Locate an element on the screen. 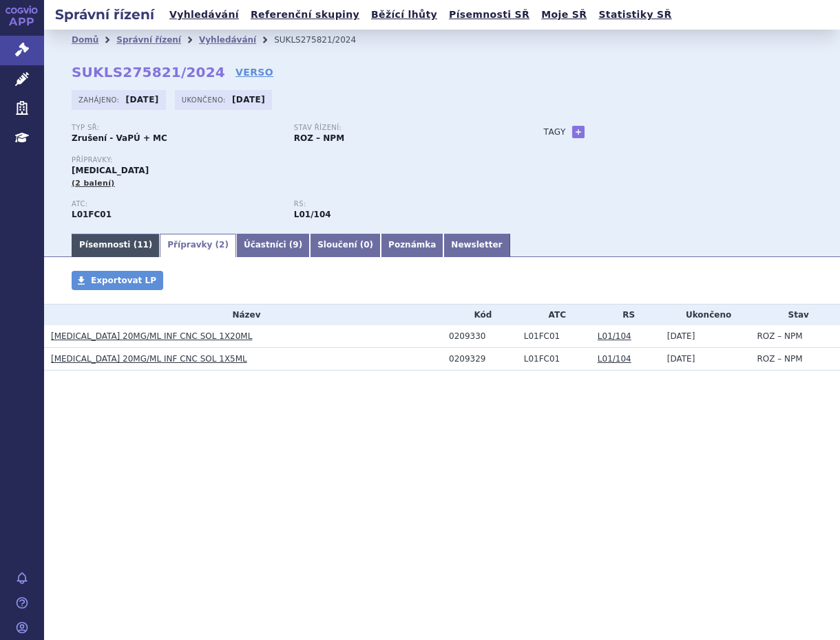 This screenshot has height=640, width=840. a: Exportovat LP is located at coordinates (117, 281).